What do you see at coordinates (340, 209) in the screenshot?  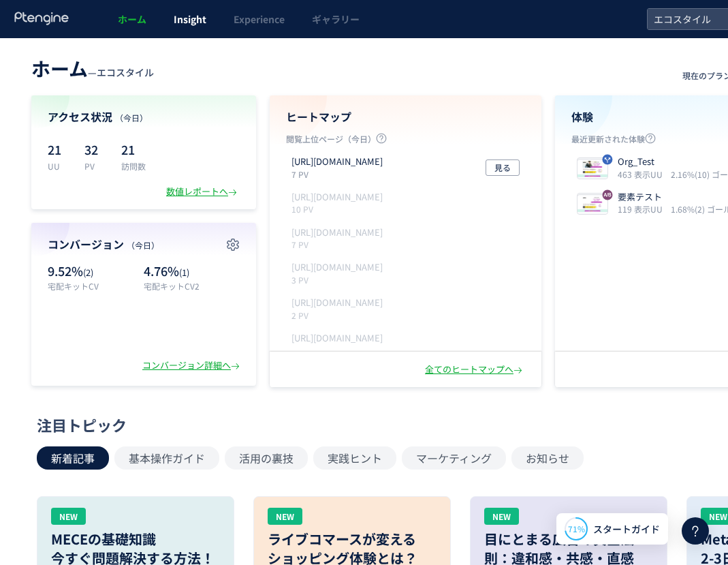 I see `p: 10 PV` at bounding box center [340, 209].